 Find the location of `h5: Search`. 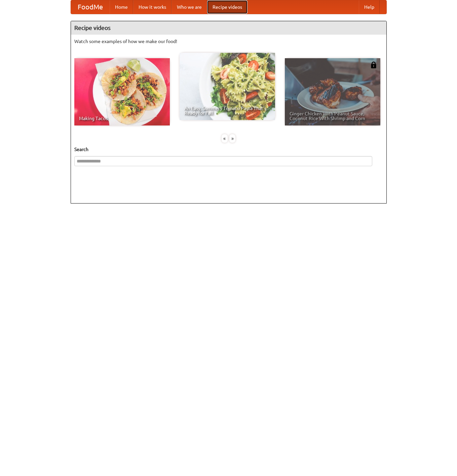

h5: Search is located at coordinates (228, 150).